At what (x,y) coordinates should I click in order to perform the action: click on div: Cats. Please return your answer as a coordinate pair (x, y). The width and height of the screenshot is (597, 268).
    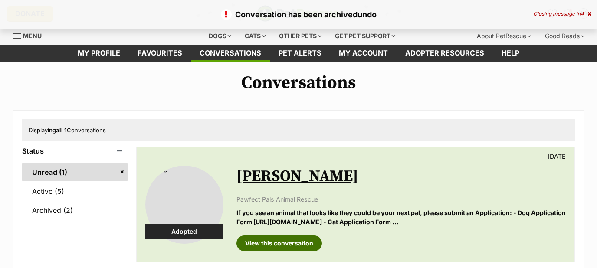
    Looking at the image, I should click on (255, 36).